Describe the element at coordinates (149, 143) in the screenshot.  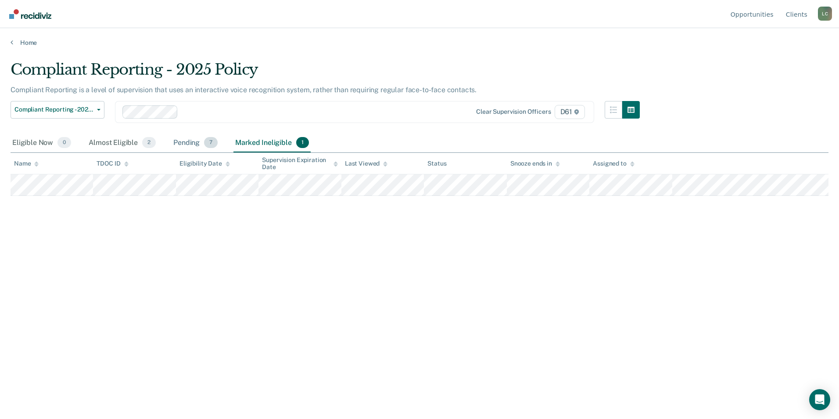
I see `span: 2` at that location.